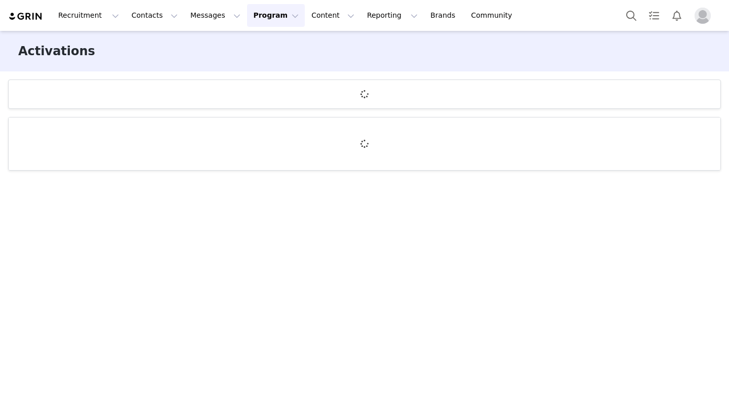 This screenshot has height=394, width=729. Describe the element at coordinates (702, 16) in the screenshot. I see `img: placeholder-profile.jpg` at that location.